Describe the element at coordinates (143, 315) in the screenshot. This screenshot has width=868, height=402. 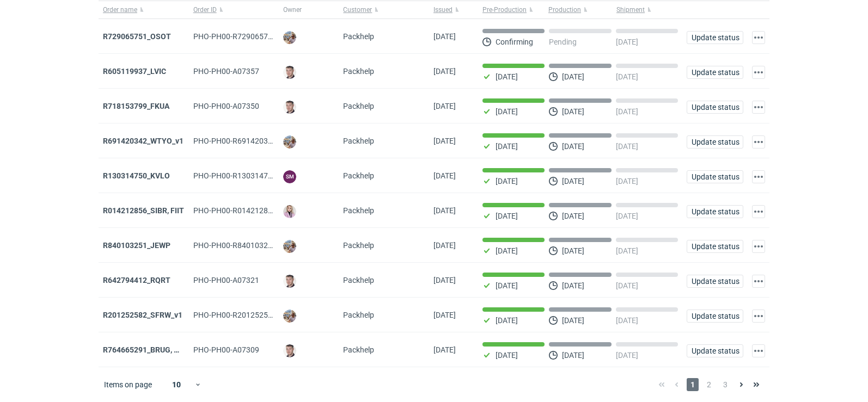
I see `a: R201252582_SFRW_v1` at that location.